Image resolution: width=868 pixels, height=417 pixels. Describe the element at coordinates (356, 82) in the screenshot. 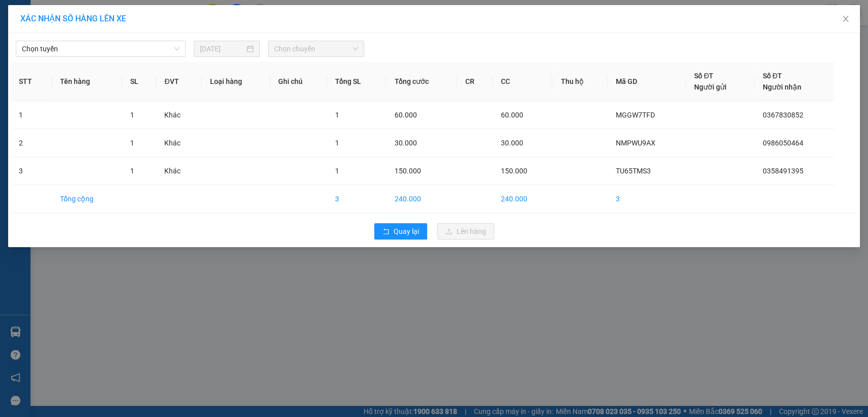

I see `th: Tổng SL` at that location.